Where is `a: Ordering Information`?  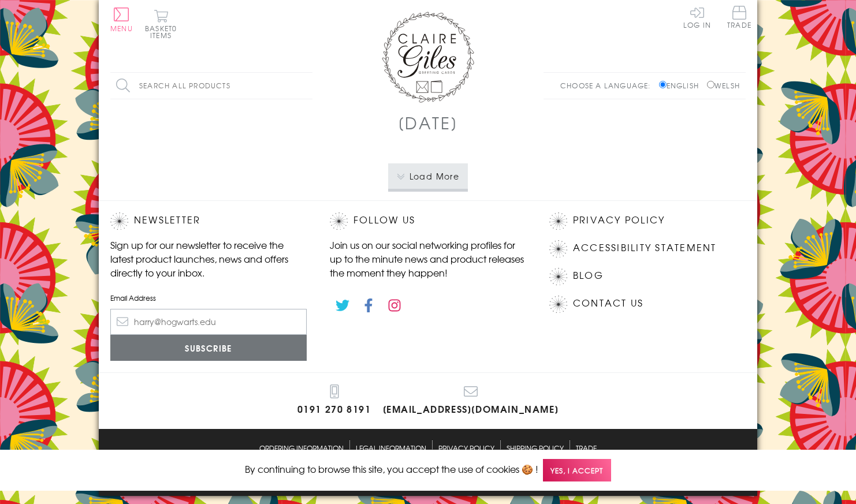
a: Ordering Information is located at coordinates (301, 447).